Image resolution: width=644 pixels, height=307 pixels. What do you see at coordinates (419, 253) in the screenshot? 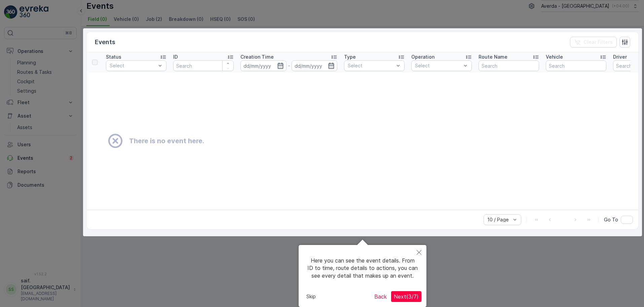
I see `button: Close` at bounding box center [419, 253].